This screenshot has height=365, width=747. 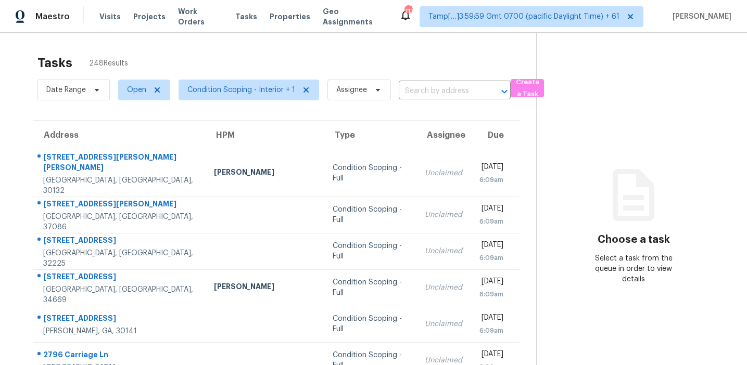 What do you see at coordinates (408, 11) in the screenshot?
I see `div: 713` at bounding box center [408, 11].